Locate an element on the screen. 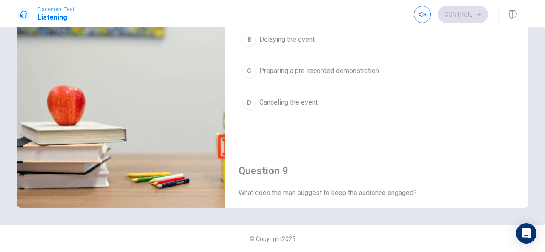  span: Preparing a pre-recorded demonstration is located at coordinates (319, 71).